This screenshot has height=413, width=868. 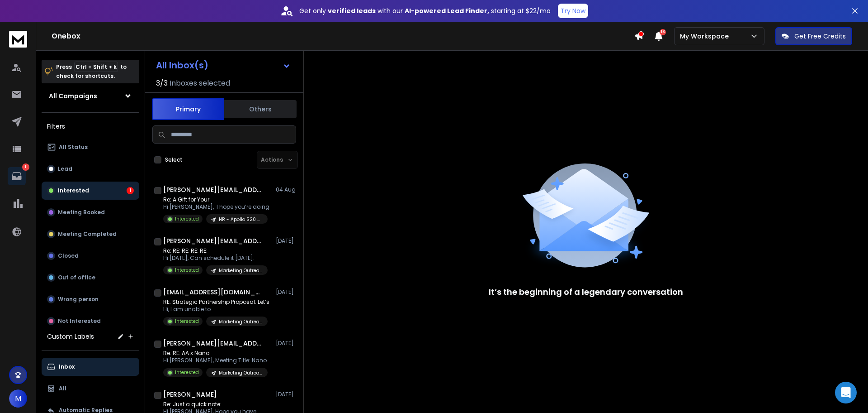 What do you see at coordinates (91, 212) in the screenshot?
I see `button: Meeting Booked` at bounding box center [91, 212].